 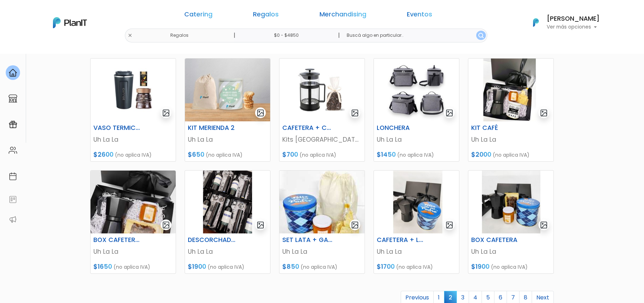 I want to click on img: thumb_image__copia___copia_-Photoroom__2_.jpg, so click(x=228, y=90).